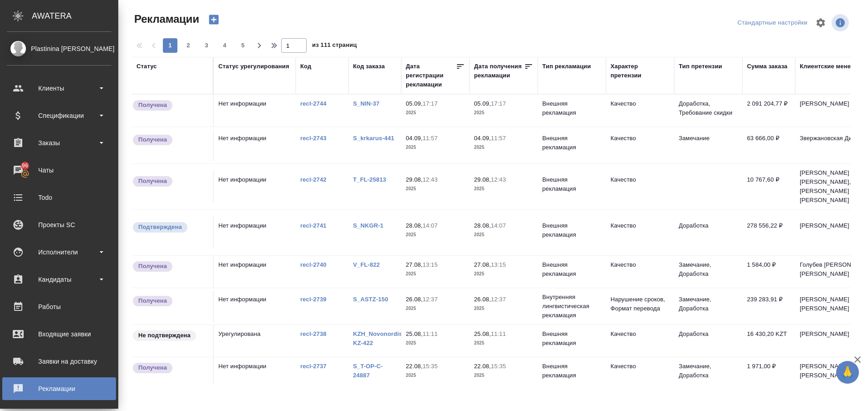 The width and height of the screenshot is (868, 411). I want to click on div: Дата получения рекламации, so click(499, 71).